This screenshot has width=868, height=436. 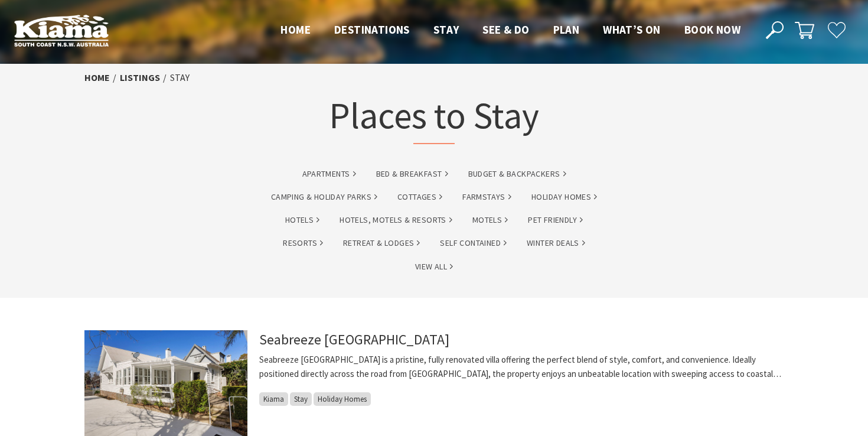 I want to click on a: Farmstays, so click(x=486, y=196).